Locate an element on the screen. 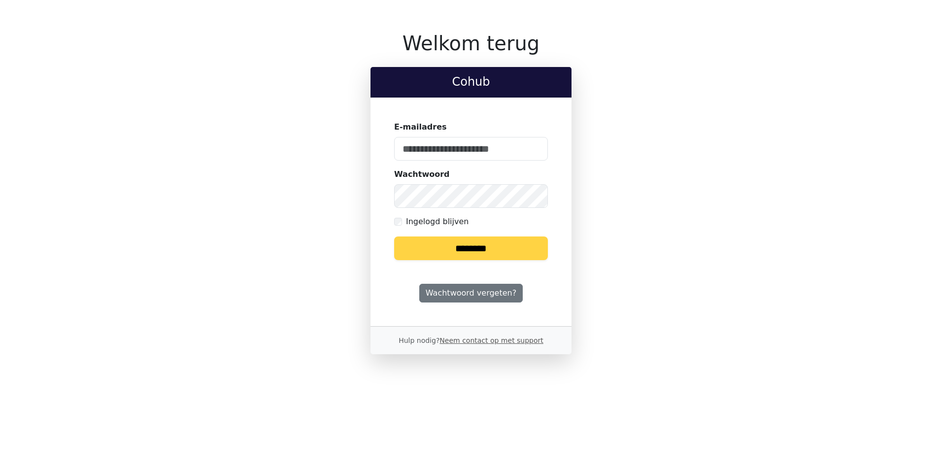 This screenshot has width=942, height=470. a: Neem contact op met support is located at coordinates (491, 340).